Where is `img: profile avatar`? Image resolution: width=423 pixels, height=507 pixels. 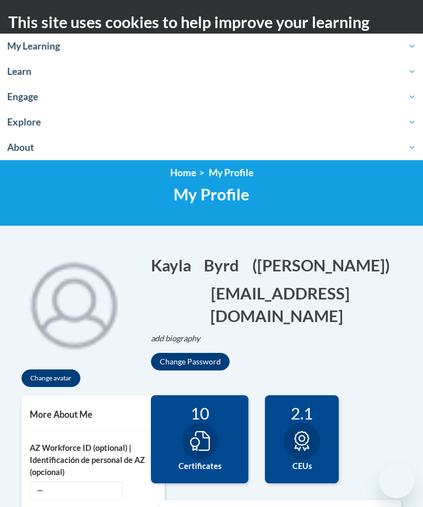
img: profile avatar is located at coordinates (74, 304).